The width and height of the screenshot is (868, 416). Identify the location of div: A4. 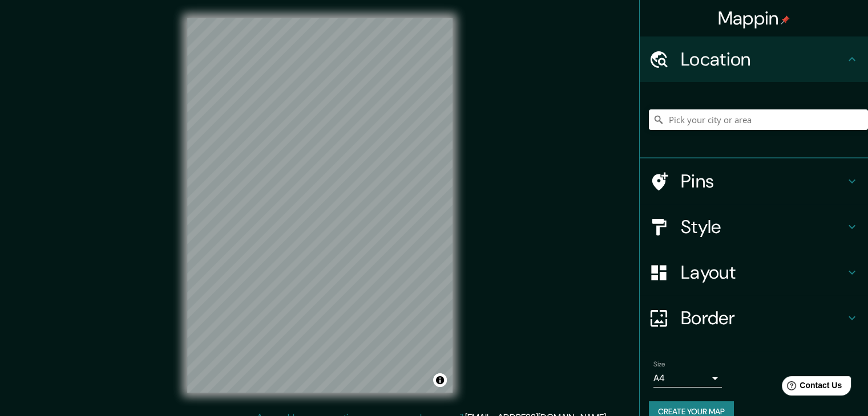
(688, 378).